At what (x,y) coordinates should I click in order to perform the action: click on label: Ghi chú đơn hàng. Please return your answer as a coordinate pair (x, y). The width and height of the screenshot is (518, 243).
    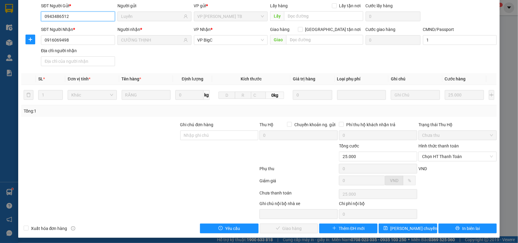
    Looking at the image, I should click on (197, 125).